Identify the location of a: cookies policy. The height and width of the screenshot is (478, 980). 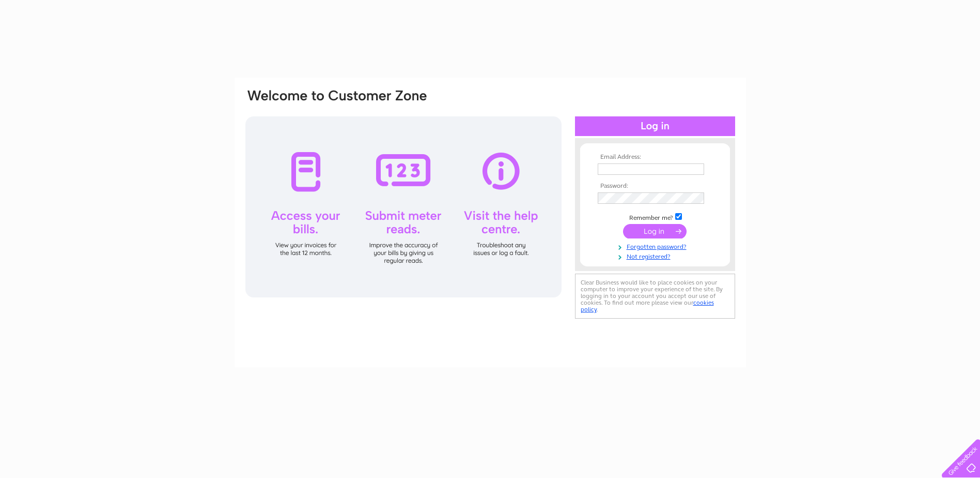
(647, 306).